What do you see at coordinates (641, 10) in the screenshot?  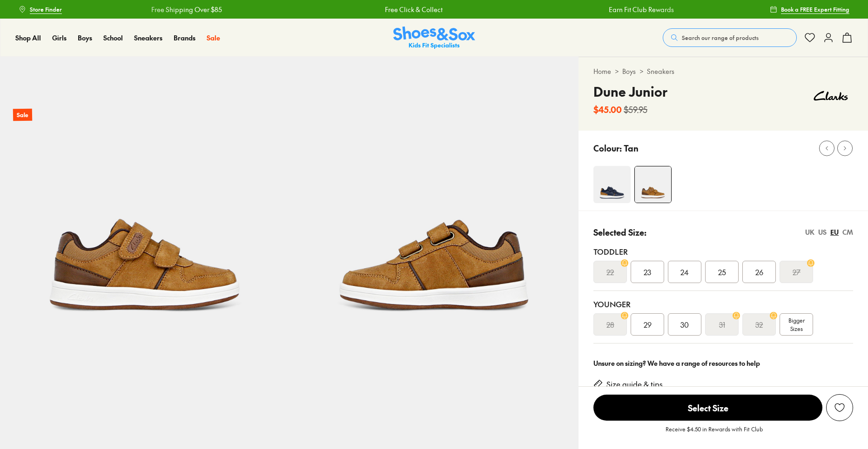 I see `a: Earn Fit Club Rewards` at bounding box center [641, 10].